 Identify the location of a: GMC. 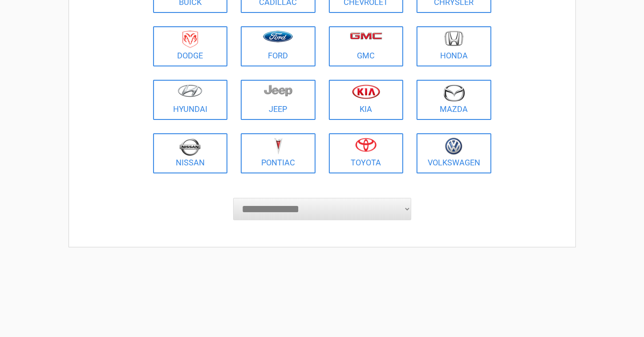
(366, 46).